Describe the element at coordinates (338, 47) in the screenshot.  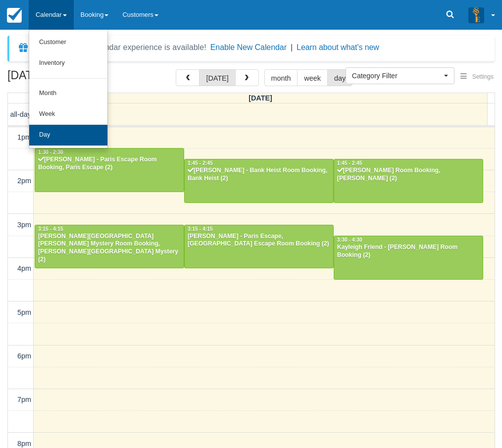
I see `a: Learn about what's new` at that location.